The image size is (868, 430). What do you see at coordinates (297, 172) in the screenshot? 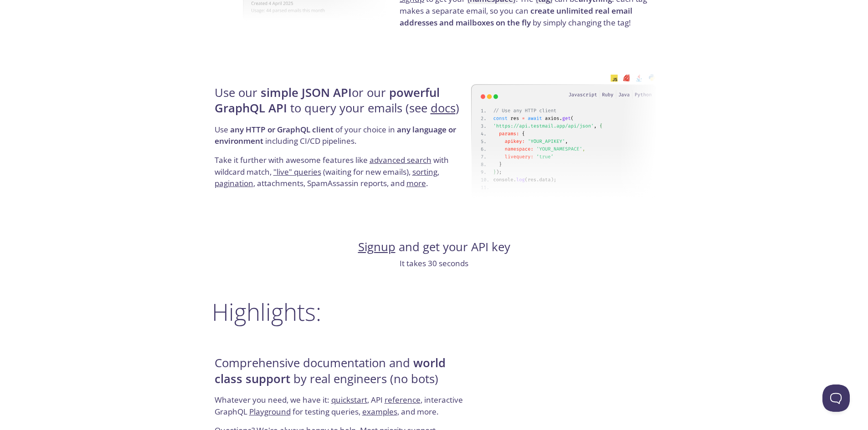
I see `a: "live" queries` at bounding box center [297, 172].